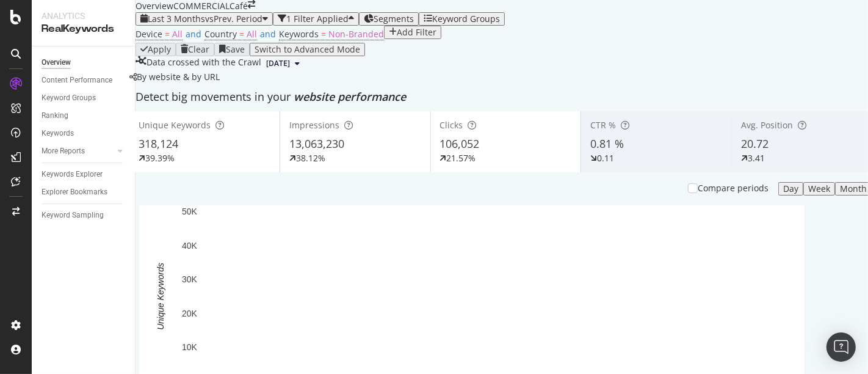 The width and height of the screenshot is (868, 374). I want to click on div: Keywords, so click(58, 133).